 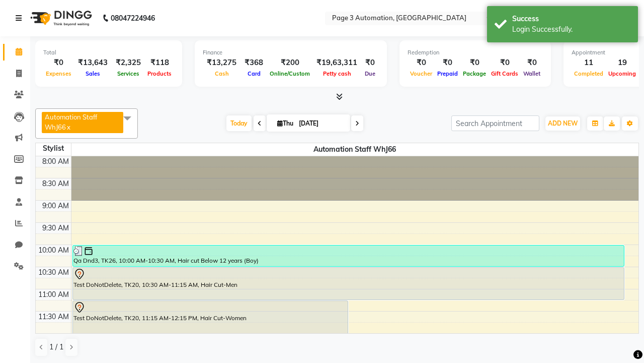 What do you see at coordinates (109, 52) in the screenshot?
I see `div: Total` at bounding box center [109, 52].